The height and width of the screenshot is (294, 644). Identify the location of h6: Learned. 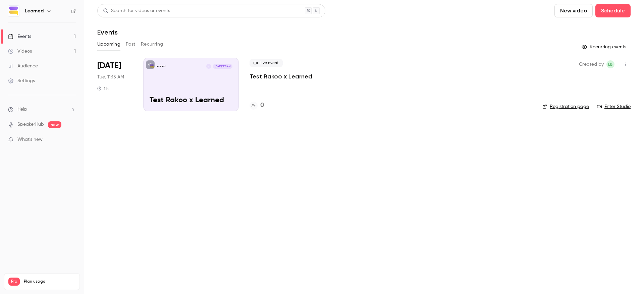
(34, 11).